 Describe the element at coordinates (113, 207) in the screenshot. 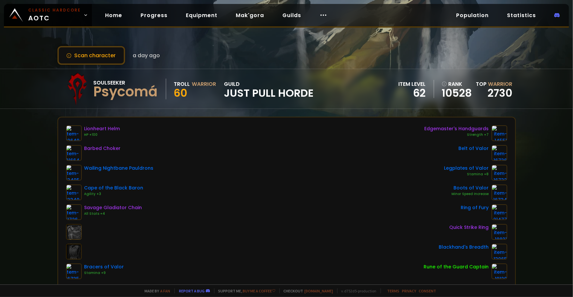

I see `div: Savage Gladiator Chain` at that location.